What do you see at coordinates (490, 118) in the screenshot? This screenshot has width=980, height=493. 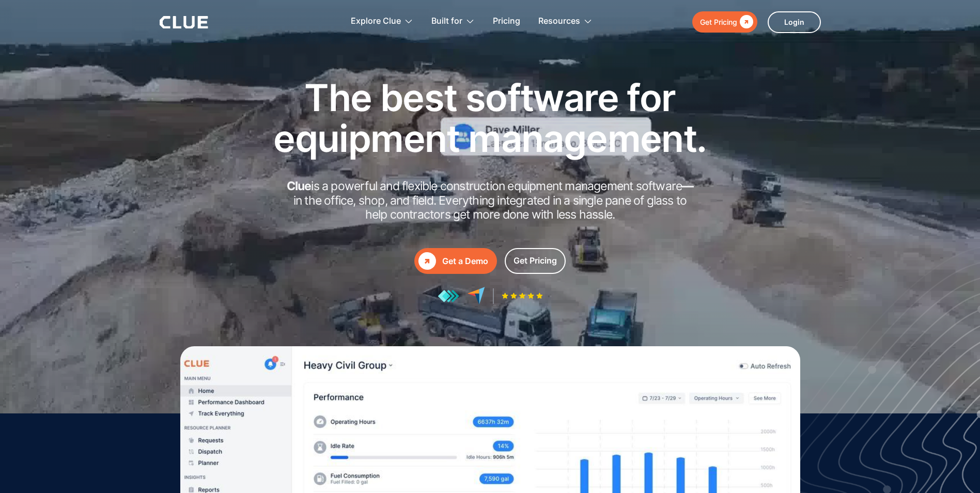 I see `h1: The best software for equipment management.` at bounding box center [490, 118].